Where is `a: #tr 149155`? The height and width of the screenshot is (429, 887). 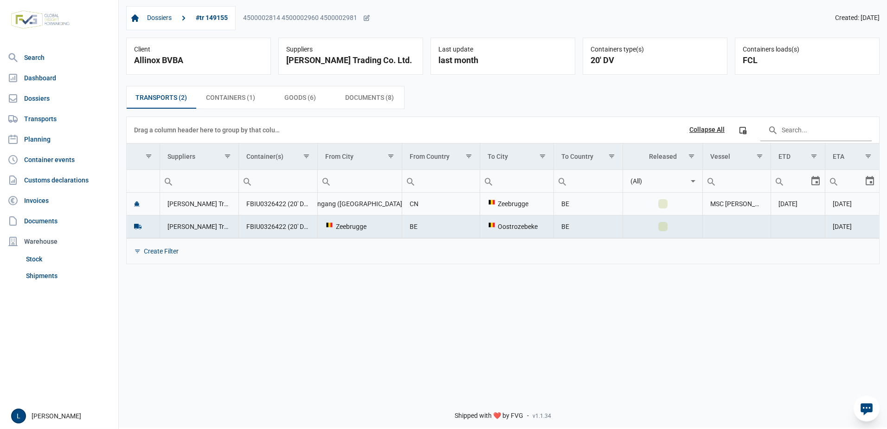 a: #tr 149155 is located at coordinates (212, 18).